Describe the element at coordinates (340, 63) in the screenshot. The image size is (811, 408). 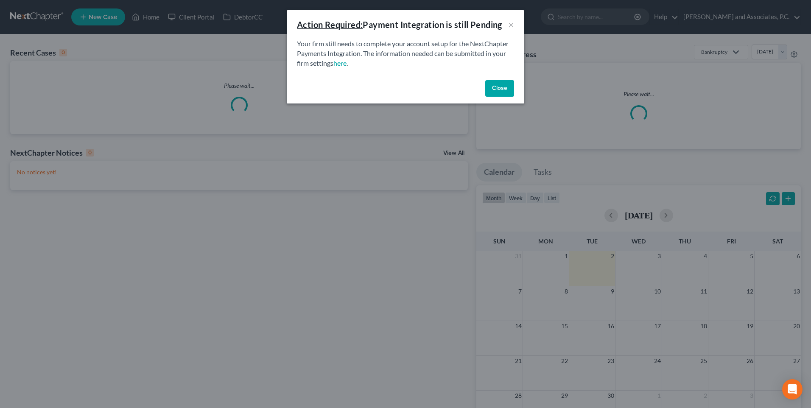
I see `a: here` at that location.